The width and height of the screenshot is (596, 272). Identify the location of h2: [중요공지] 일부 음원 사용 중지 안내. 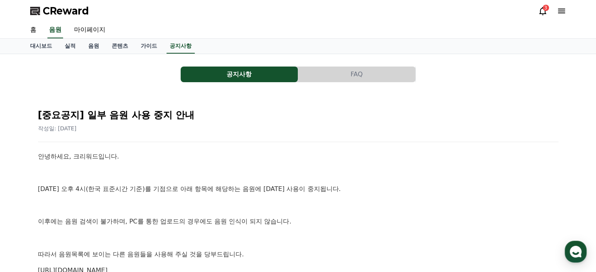
(298, 115).